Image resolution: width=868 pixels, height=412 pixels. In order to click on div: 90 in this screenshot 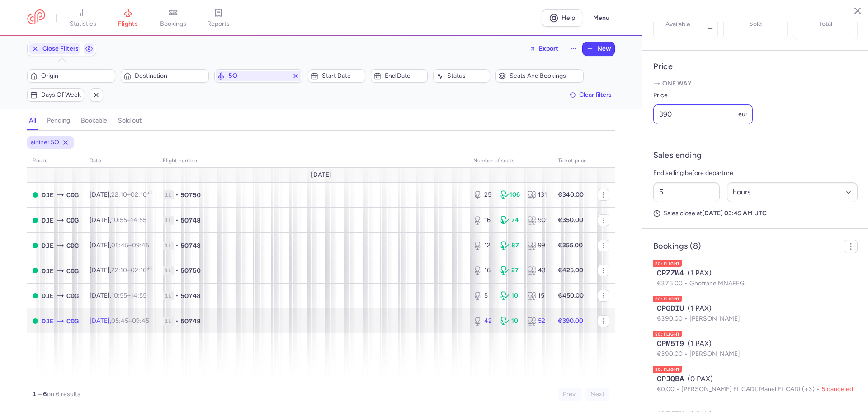, I will do `click(537, 220)`.